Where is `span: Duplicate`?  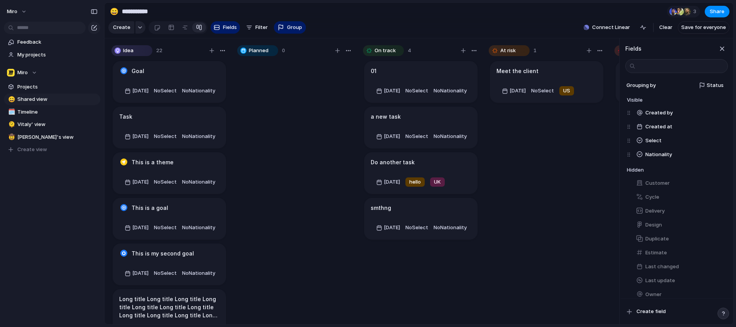
span: Duplicate is located at coordinates (657, 239).